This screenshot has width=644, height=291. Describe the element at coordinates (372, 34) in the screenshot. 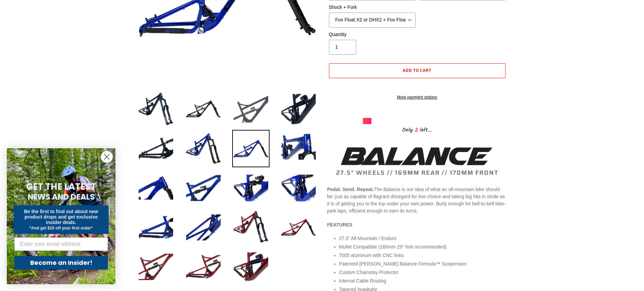

I see `label: Quantity` at that location.